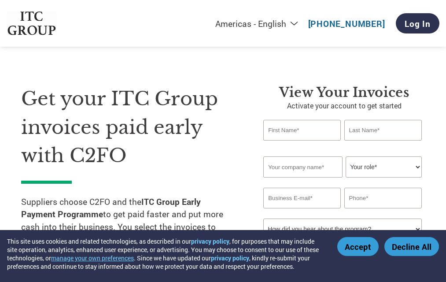  Describe the element at coordinates (92, 257) in the screenshot. I see `button: manage your own preferences` at that location.